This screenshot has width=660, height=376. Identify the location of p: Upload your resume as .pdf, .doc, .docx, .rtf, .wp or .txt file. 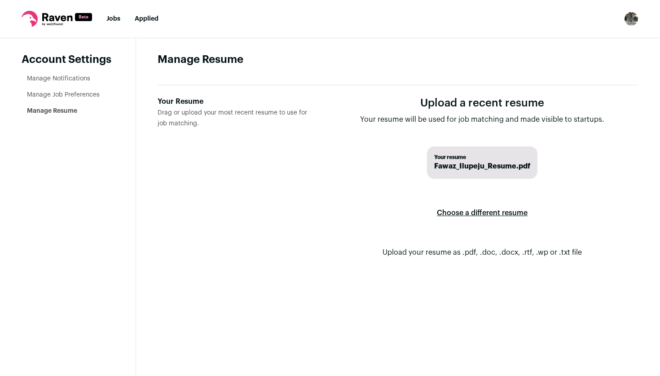
(482, 252).